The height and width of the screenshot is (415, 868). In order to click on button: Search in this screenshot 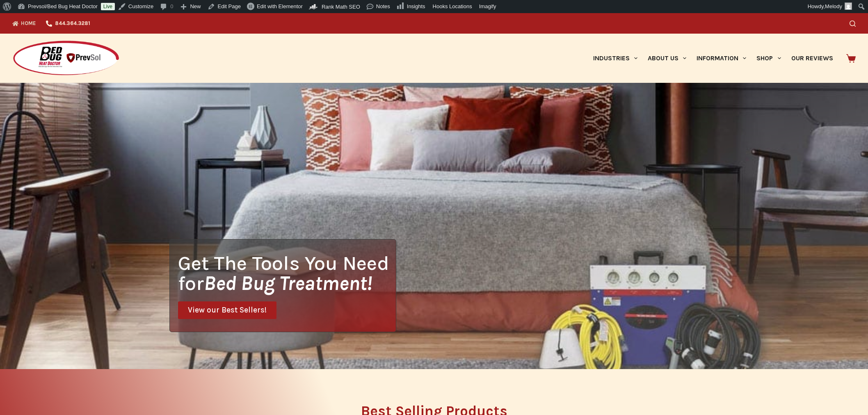, I will do `click(853, 23)`.